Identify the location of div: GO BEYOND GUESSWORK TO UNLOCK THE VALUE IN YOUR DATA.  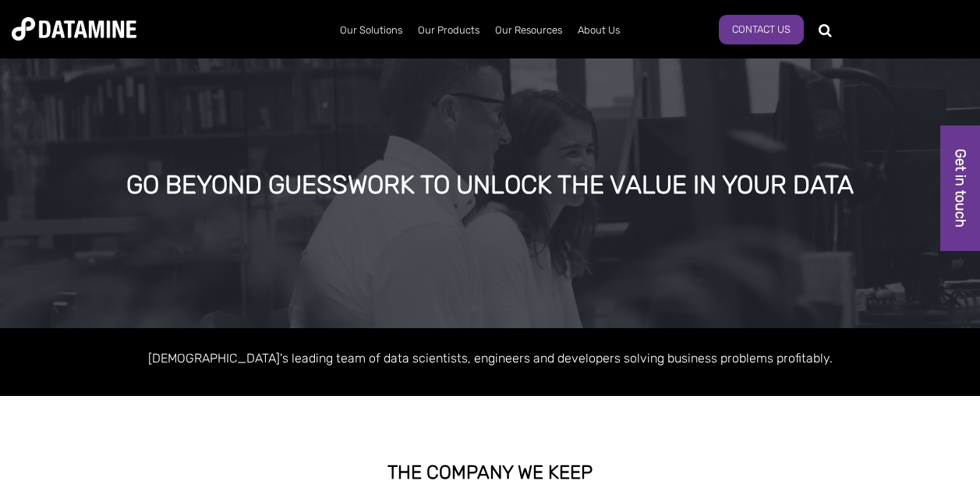
(490, 186).